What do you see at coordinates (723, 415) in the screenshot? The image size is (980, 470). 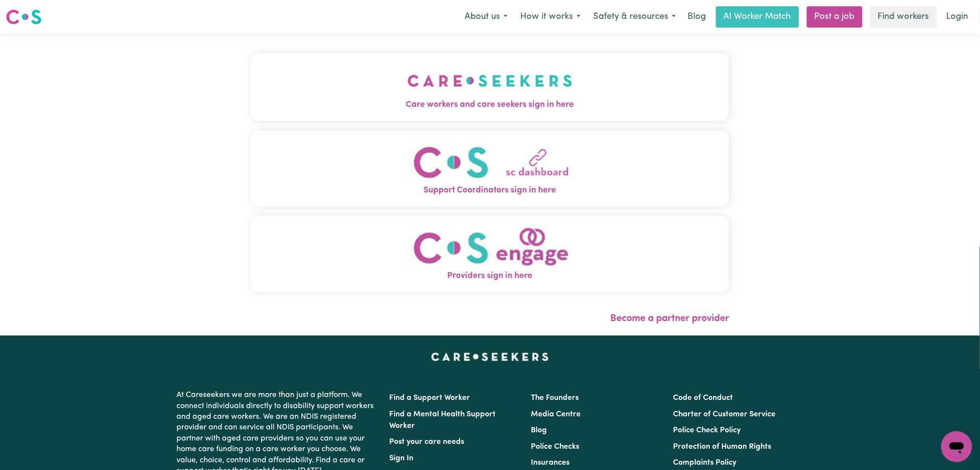 I see `a: Charter of Customer Service` at bounding box center [723, 415].